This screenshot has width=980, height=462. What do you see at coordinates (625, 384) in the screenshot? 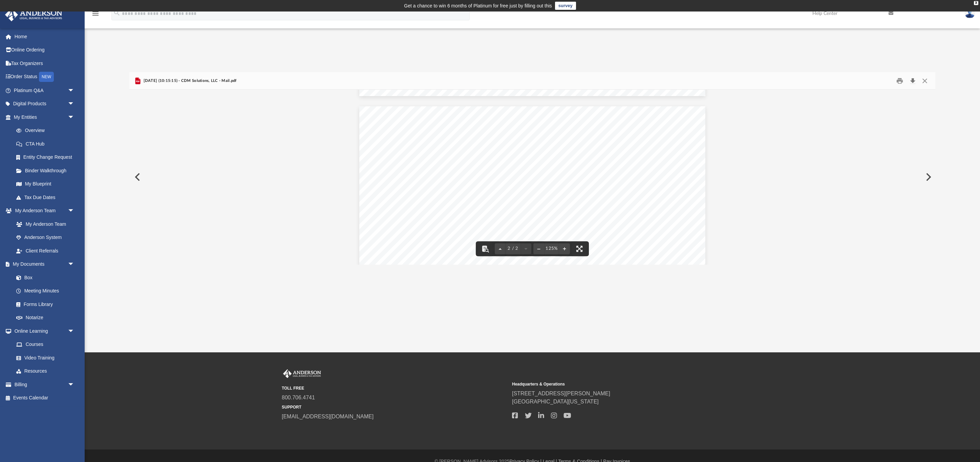
I see `small: Headquarters & Operations` at bounding box center [625, 384].